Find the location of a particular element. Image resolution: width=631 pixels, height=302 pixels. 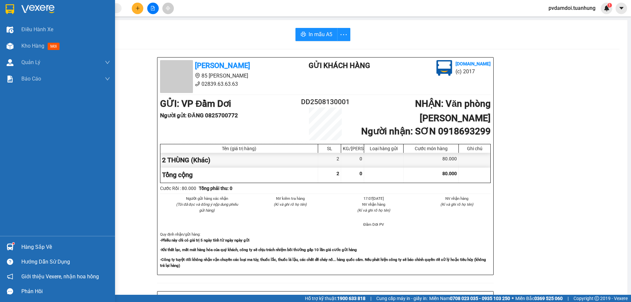

span: Tổng cộng is located at coordinates (177, 175).